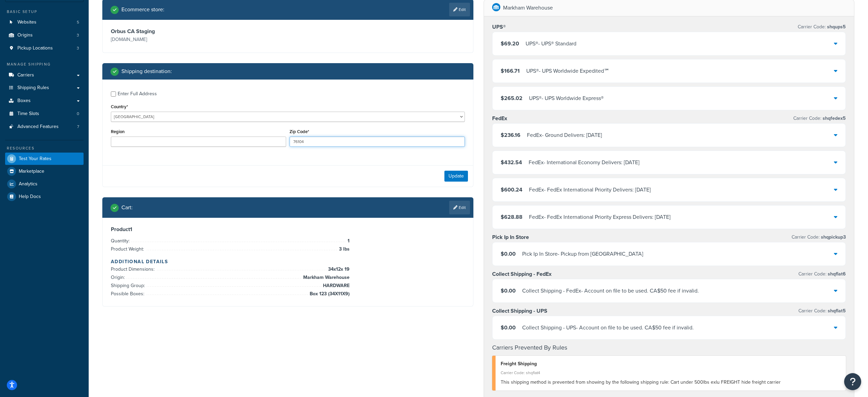  I want to click on li: Pickup Locations, so click(44, 48).